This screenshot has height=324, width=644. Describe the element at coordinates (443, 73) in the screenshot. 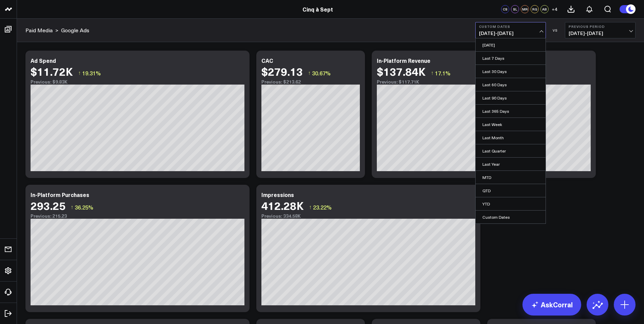

I see `span: 17.1%` at that location.